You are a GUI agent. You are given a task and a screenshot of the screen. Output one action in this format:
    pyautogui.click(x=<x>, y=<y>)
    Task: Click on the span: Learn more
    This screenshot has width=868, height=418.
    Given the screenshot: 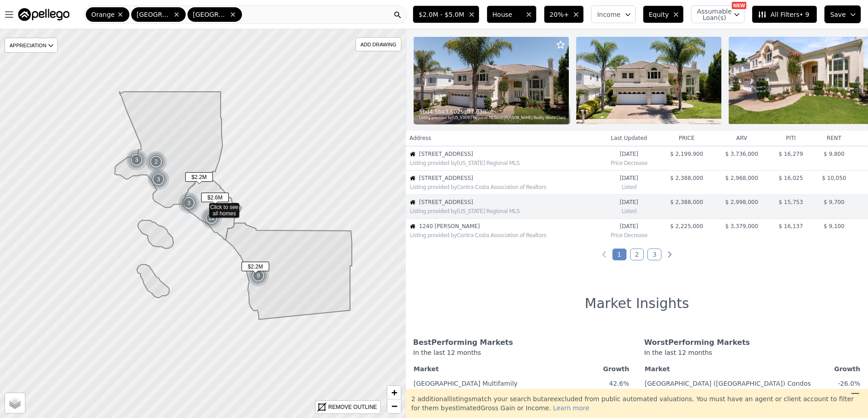 What is the action you would take?
    pyautogui.click(x=571, y=408)
    